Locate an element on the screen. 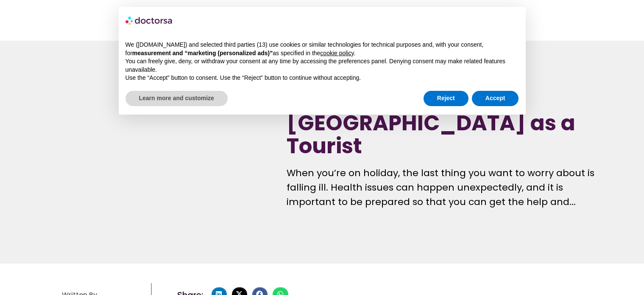  button: Accept is located at coordinates (495, 98).